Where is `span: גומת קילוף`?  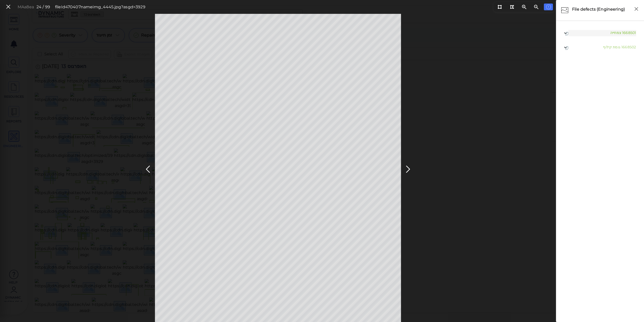 span: גומת קילוף is located at coordinates (611, 47).